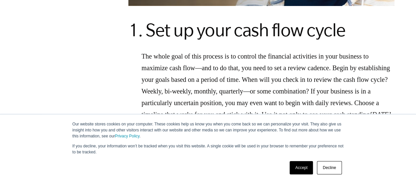 This screenshot has height=183, width=416. Describe the element at coordinates (261, 91) in the screenshot. I see `p: The whole goal of this process is to control the financial activities in your business to maximiz...` at that location.